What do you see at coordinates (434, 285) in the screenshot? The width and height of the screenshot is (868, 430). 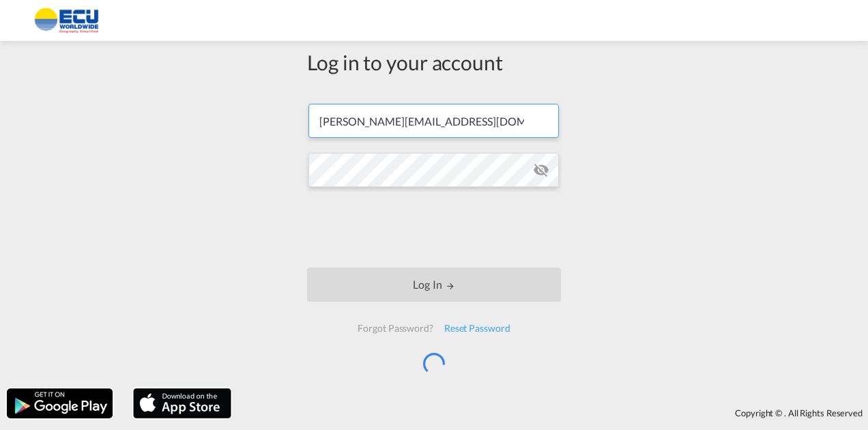 I see `button: LOGIN` at bounding box center [434, 285].